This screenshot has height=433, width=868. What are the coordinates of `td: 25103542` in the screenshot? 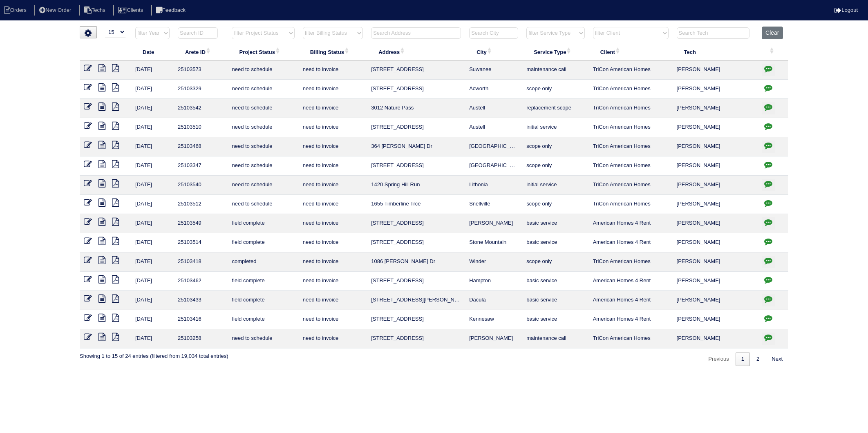 It's located at (201, 108).